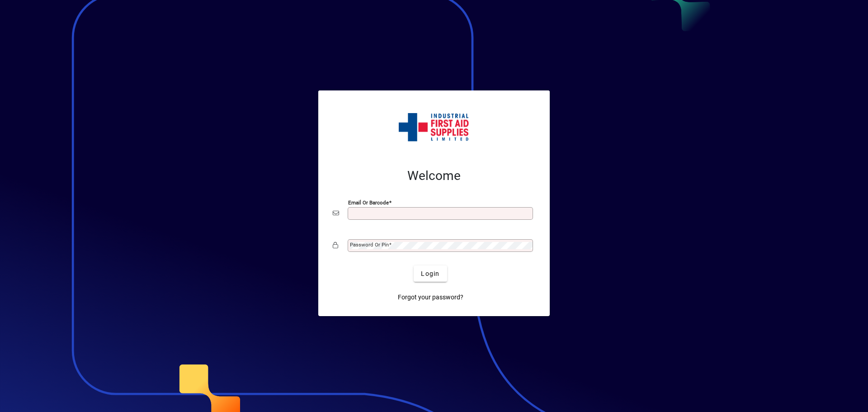 This screenshot has width=868, height=412. Describe the element at coordinates (430, 274) in the screenshot. I see `button: Login` at that location.